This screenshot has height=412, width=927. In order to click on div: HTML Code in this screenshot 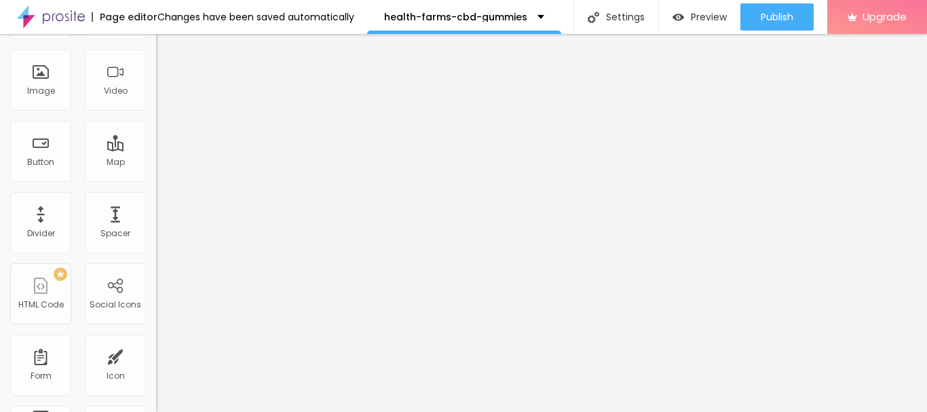, I will do `click(41, 305)`.